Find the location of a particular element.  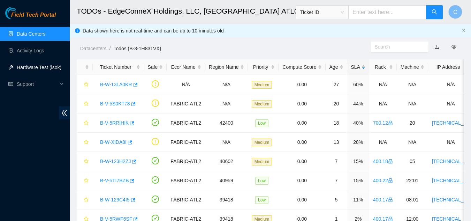

td: 5 is located at coordinates (336, 199).